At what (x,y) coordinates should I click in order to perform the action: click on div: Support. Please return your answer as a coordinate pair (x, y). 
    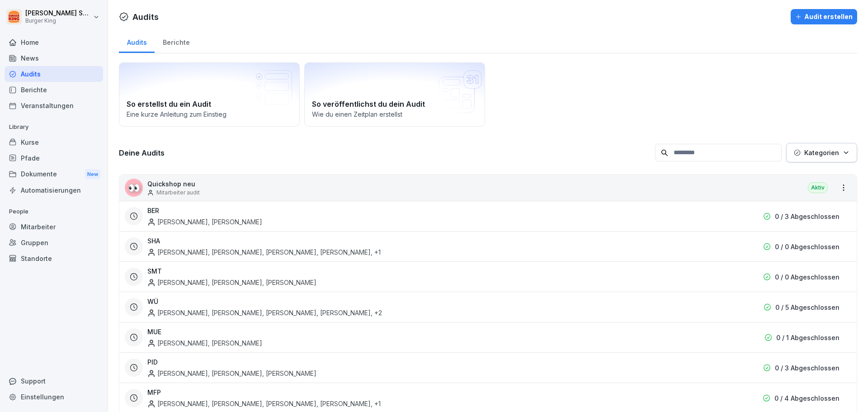
    Looking at the image, I should click on (54, 381).